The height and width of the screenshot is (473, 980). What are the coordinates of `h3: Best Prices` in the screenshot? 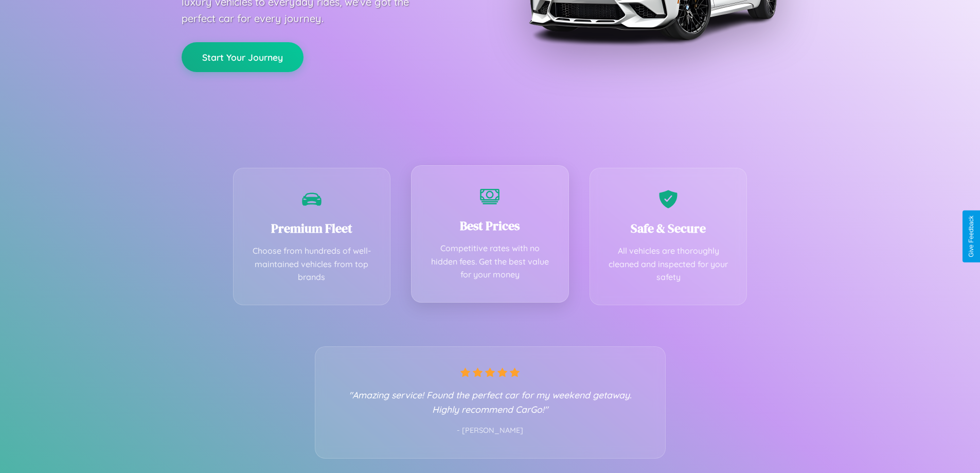 It's located at (490, 225).